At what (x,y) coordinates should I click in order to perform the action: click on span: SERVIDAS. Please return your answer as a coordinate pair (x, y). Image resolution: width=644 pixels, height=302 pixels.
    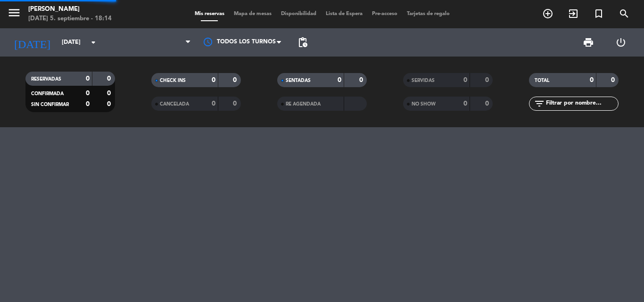
    Looking at the image, I should click on (423, 80).